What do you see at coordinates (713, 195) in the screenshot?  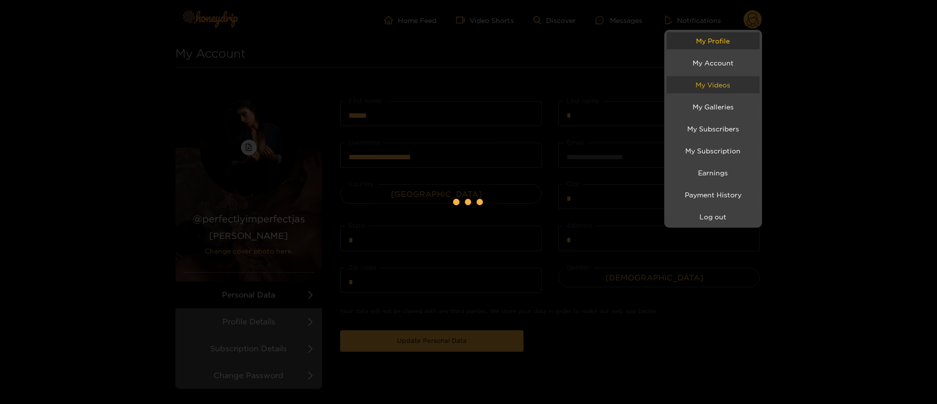 I see `a: Payment History` at bounding box center [713, 195].